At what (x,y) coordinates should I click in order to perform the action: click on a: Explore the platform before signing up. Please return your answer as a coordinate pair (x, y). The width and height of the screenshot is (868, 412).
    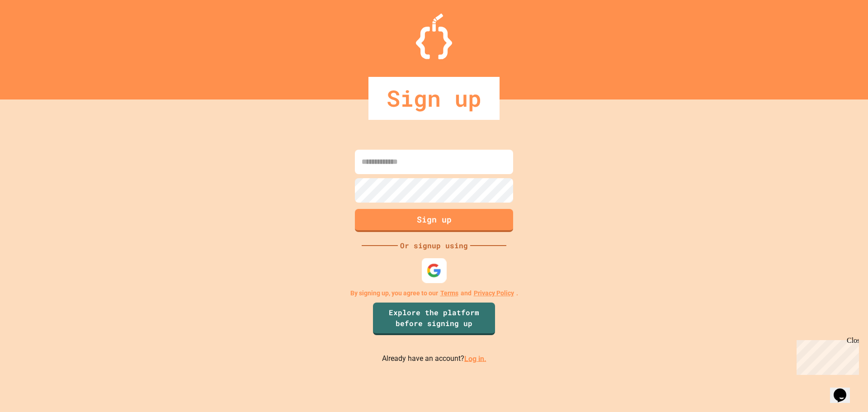
    Looking at the image, I should click on (434, 319).